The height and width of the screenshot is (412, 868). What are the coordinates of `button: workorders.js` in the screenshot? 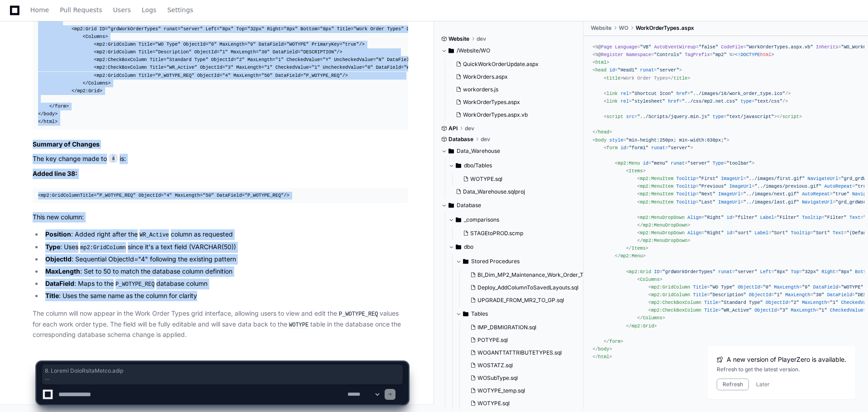 It's located at (511, 90).